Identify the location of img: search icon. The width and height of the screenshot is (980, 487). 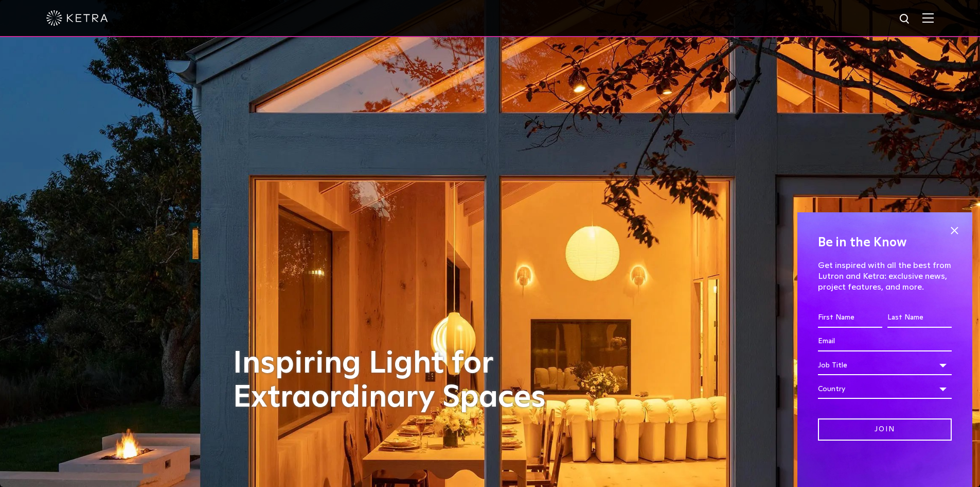
(905, 19).